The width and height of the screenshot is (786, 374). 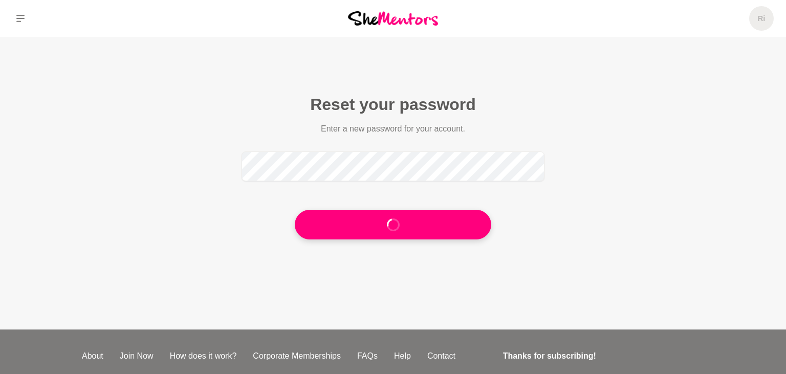 I want to click on h2: Reset your password, so click(x=393, y=104).